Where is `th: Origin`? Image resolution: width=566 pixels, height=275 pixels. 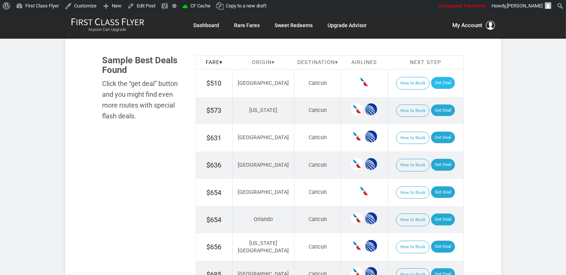 th: Origin is located at coordinates (263, 63).